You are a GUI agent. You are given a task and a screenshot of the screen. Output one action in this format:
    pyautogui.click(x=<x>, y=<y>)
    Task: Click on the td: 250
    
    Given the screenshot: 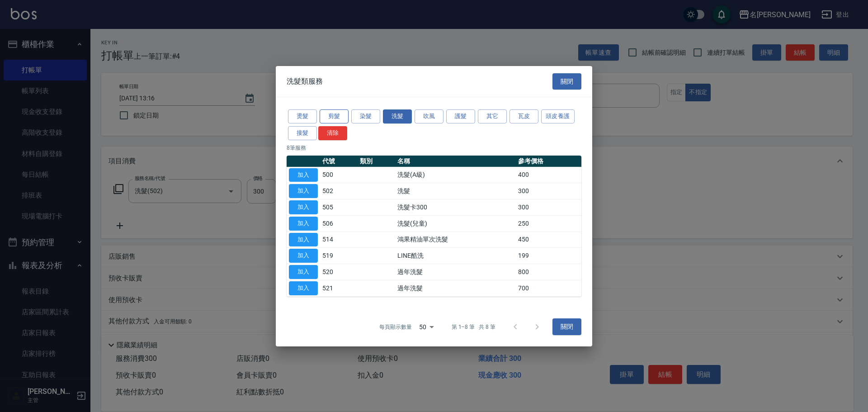 What is the action you would take?
    pyautogui.click(x=548, y=223)
    